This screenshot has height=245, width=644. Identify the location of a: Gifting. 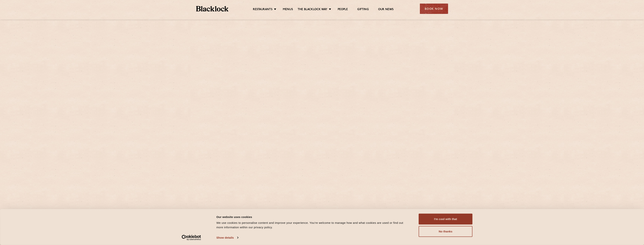
(363, 10).